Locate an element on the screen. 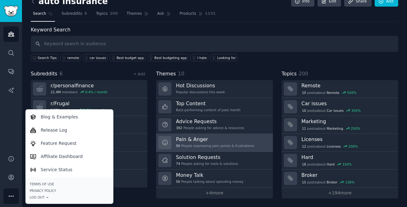 This screenshot has width=407, height=207. span: 1191 is located at coordinates (210, 14).